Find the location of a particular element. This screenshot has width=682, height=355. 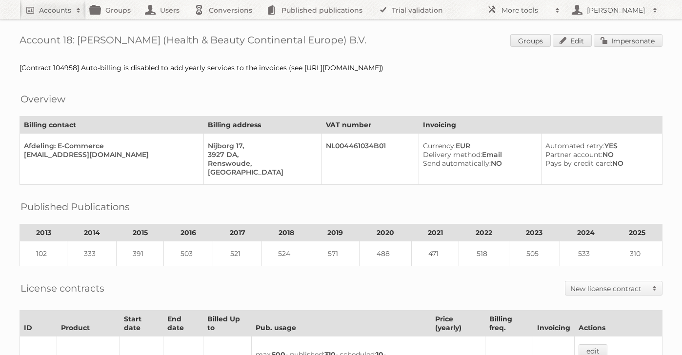

th: Billing contact is located at coordinates (112, 125).